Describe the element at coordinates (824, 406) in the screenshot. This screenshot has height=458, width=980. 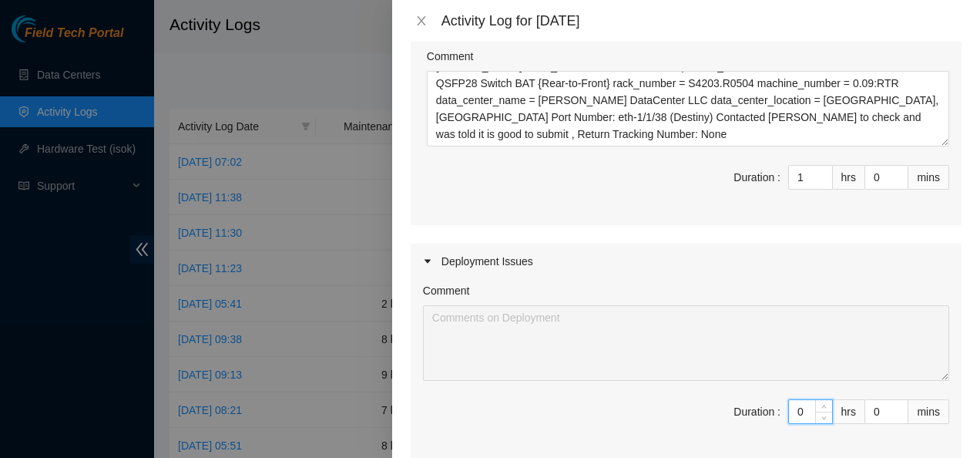
I see `span: Increase Value` at that location.